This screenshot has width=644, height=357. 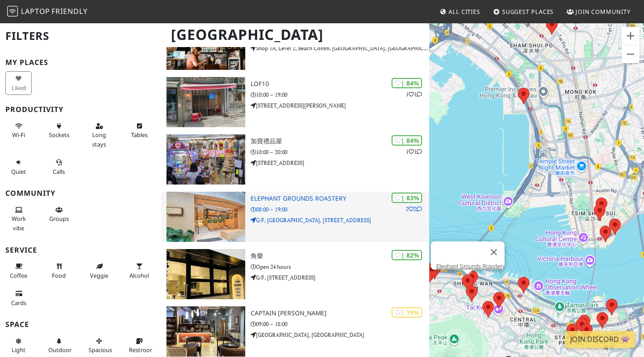 I want to click on button: Quiet, so click(x=18, y=166).